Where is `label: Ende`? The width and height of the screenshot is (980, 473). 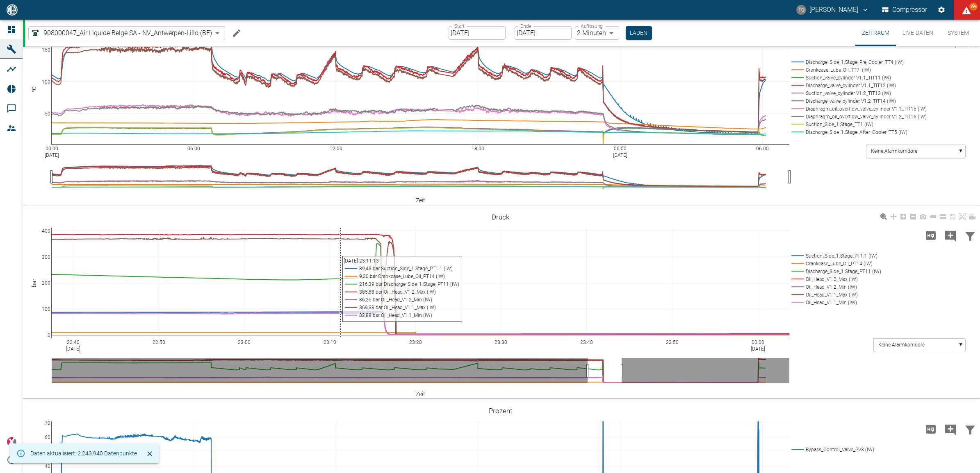
label: Ende is located at coordinates (526, 26).